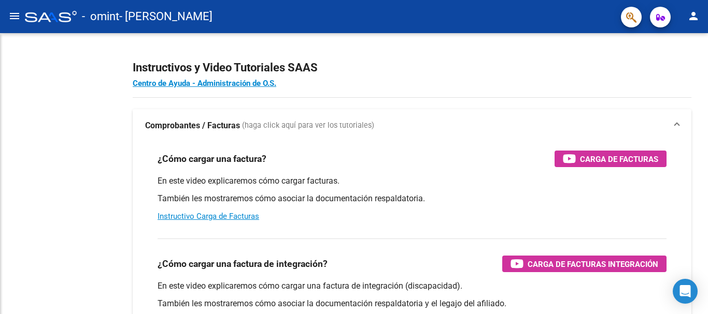 The height and width of the screenshot is (314, 708). Describe the element at coordinates (242, 264) in the screenshot. I see `h3: ¿Cómo cargar una factura de integración?` at that location.